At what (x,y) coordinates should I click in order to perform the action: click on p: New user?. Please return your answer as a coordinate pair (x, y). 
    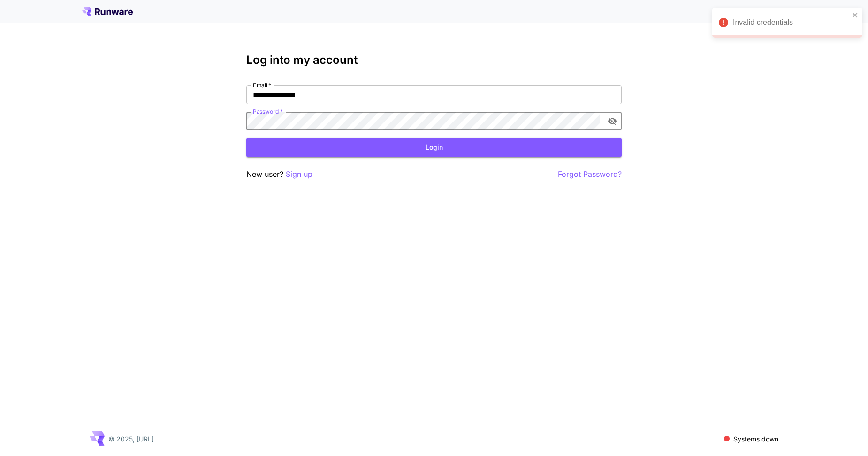
    Looking at the image, I should click on (279, 174).